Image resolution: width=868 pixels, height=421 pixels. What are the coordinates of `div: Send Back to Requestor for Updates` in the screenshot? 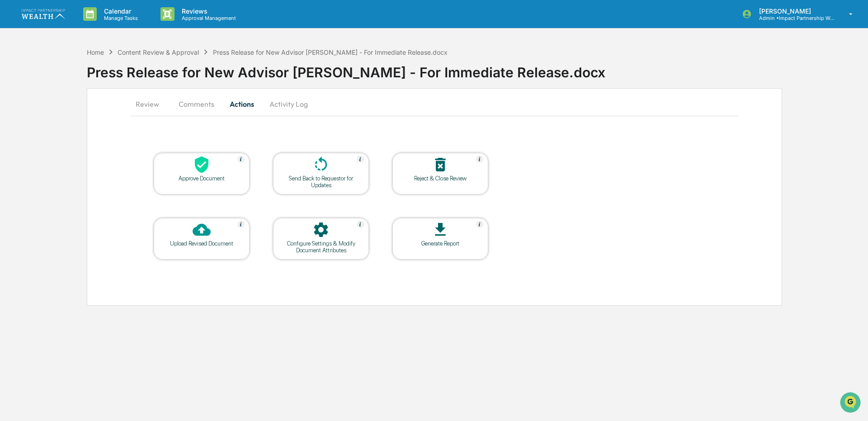 It's located at (321, 182).